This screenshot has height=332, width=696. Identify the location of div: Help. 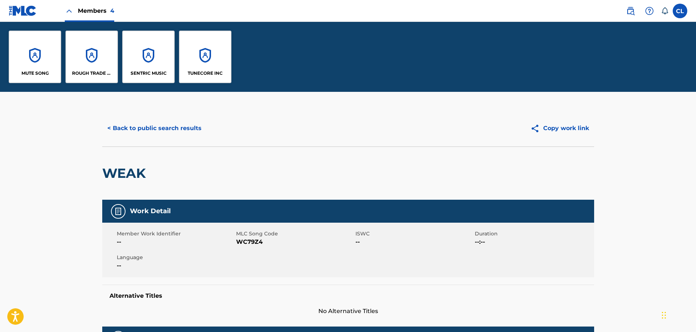
(650, 11).